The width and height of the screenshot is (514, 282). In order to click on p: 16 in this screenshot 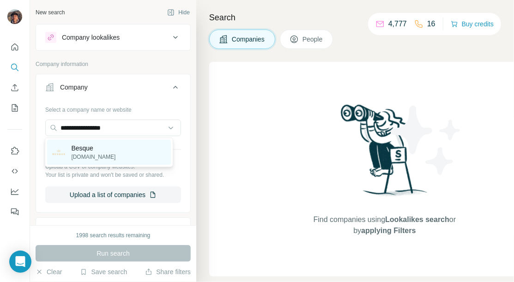, I will do `click(431, 24)`.